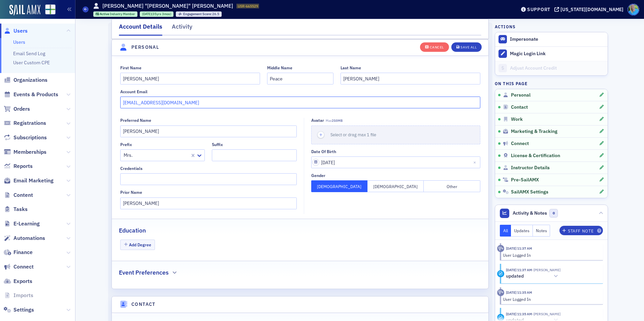  Describe the element at coordinates (551, 68) in the screenshot. I see `a: Adjust Account Credit` at that location.